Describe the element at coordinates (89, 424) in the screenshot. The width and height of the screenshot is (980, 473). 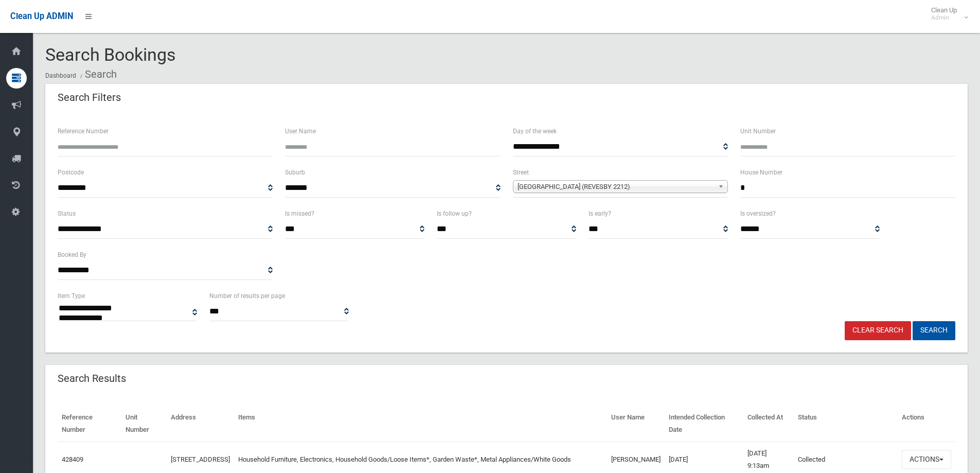
I see `th: Reference Number` at that location.